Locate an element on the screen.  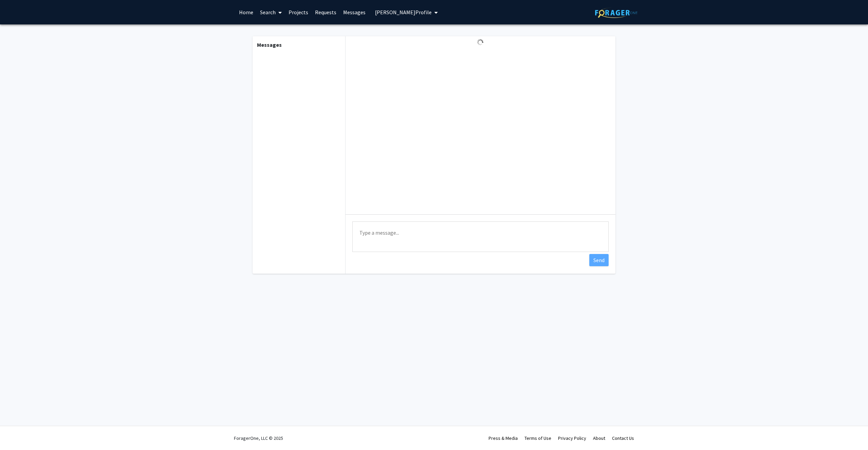
textarea: Message is located at coordinates (480, 237).